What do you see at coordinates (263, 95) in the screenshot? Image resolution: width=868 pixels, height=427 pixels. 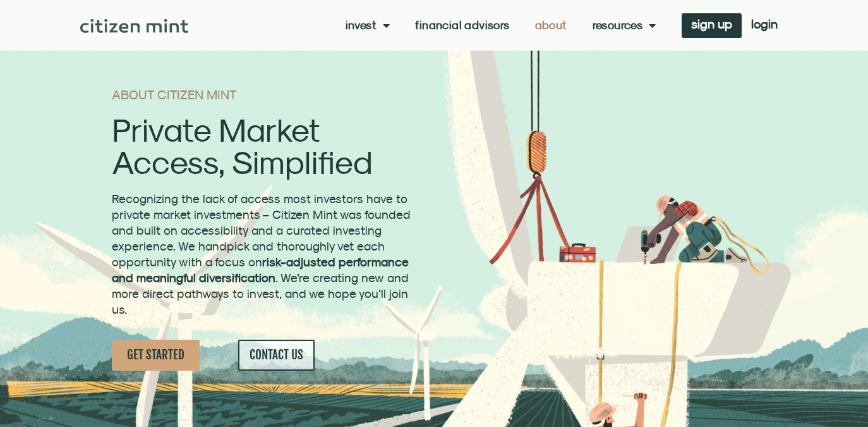 I see `h1: ABOUT CITIZEN MINT` at bounding box center [263, 95].